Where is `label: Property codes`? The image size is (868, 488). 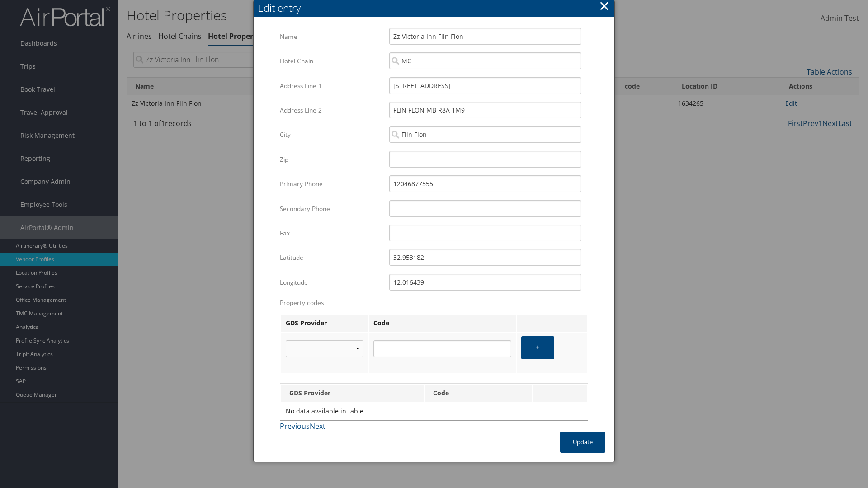 label: Property codes is located at coordinates (434, 303).